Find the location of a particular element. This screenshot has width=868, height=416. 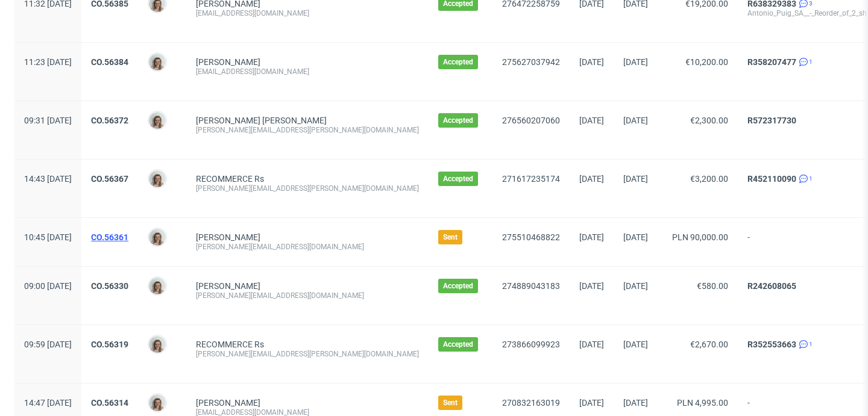

span: €10,200.00 is located at coordinates (706, 62).